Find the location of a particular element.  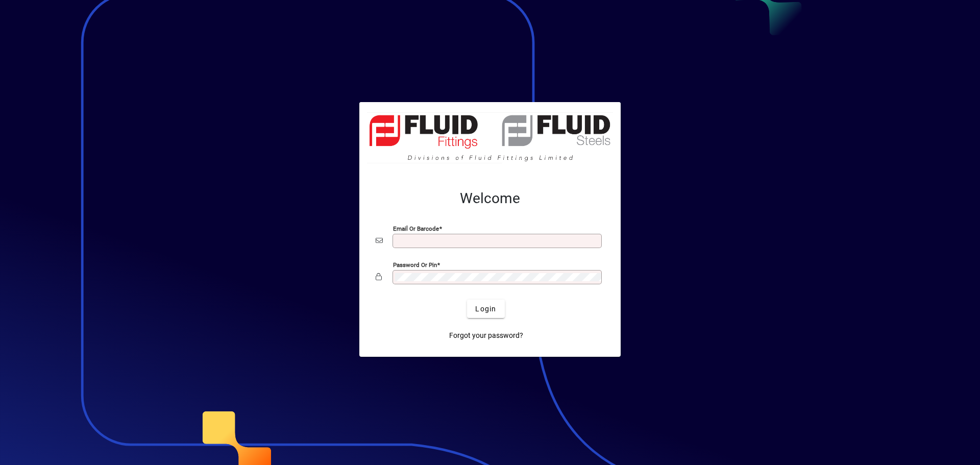

mat-label: Email or Barcode is located at coordinates (416, 229).